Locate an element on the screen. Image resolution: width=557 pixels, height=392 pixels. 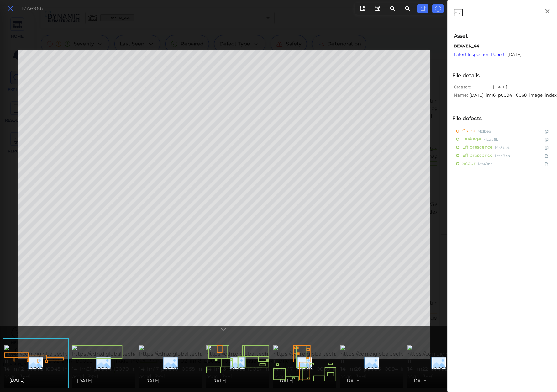
img: https://cdn.diglobal.tech/width210/3991/2024-11-14_im21_p0004_i0070_image_index_1.png?asgd=3991 is located at coordinates (130, 363).